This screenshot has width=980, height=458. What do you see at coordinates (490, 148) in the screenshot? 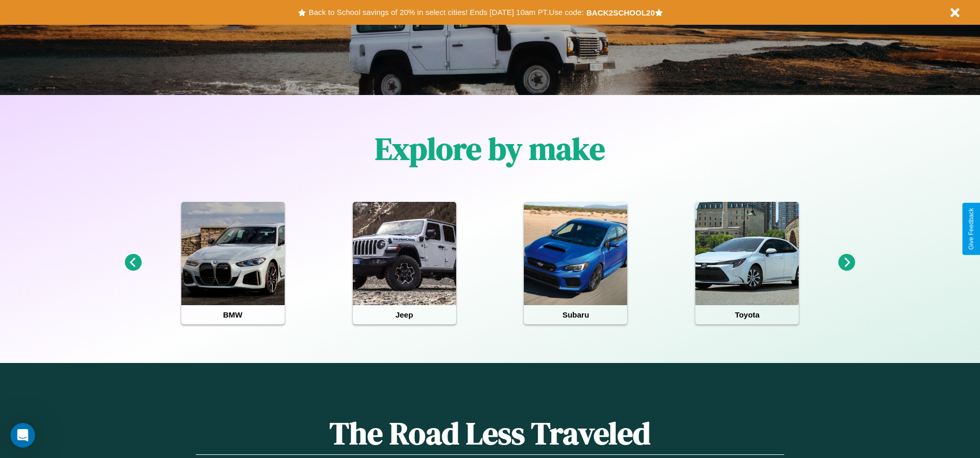
I see `h1: Explore by make` at bounding box center [490, 148].